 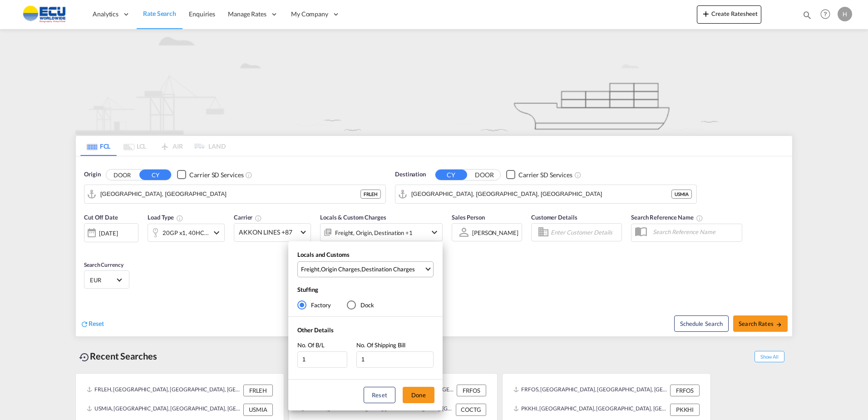 What do you see at coordinates (361, 305) in the screenshot?
I see `md-radio-button: Dock` at bounding box center [361, 305].